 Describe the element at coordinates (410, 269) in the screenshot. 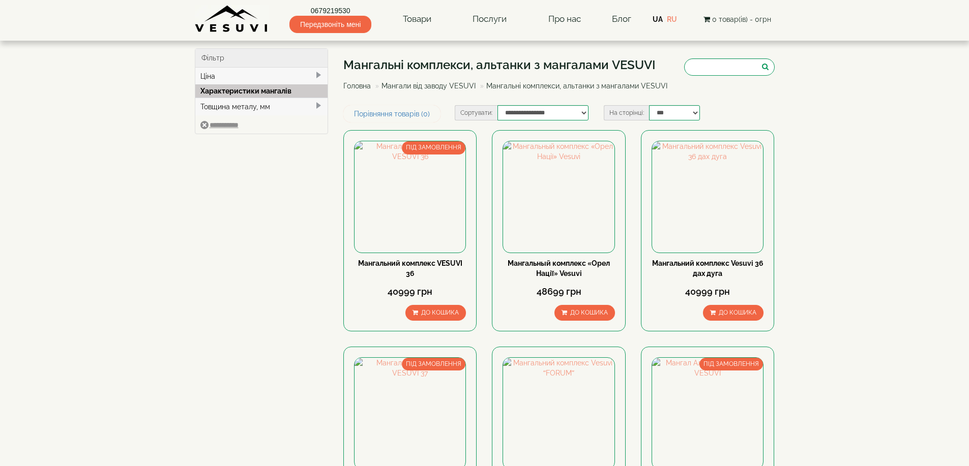

I see `a: Мангальний комплекс VESUVI 36` at that location.